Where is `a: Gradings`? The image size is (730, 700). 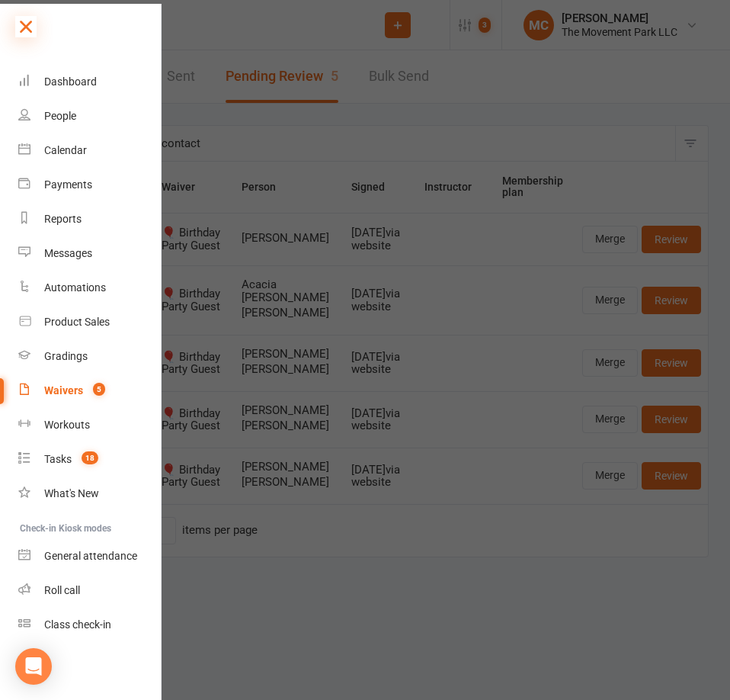
a: Gradings is located at coordinates (90, 356).